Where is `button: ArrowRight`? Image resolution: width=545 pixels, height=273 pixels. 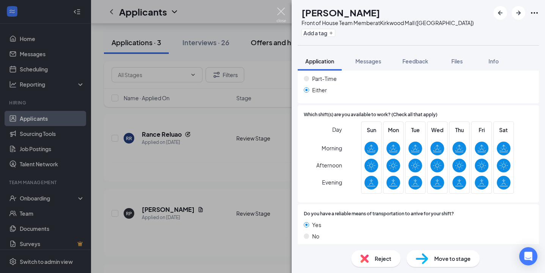 button: ArrowRight is located at coordinates (518, 13).